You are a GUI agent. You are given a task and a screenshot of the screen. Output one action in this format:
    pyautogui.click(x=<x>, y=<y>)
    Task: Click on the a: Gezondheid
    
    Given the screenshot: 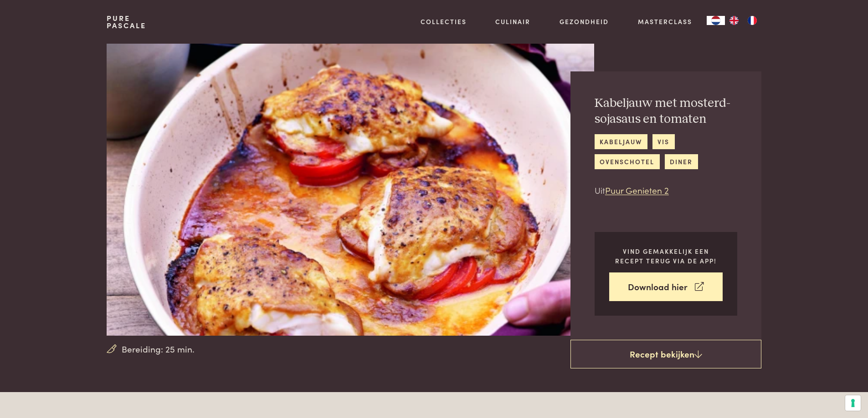 What is the action you would take?
    pyautogui.click(x=584, y=21)
    